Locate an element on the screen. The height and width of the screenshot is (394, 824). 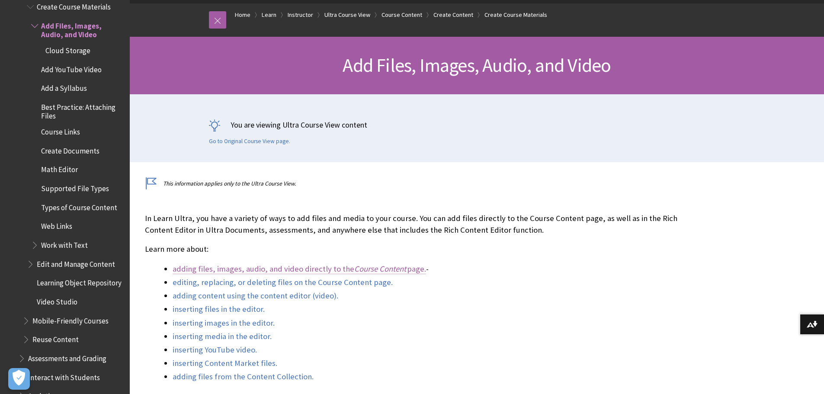
a: inserting images in the editor. is located at coordinates (224, 323).